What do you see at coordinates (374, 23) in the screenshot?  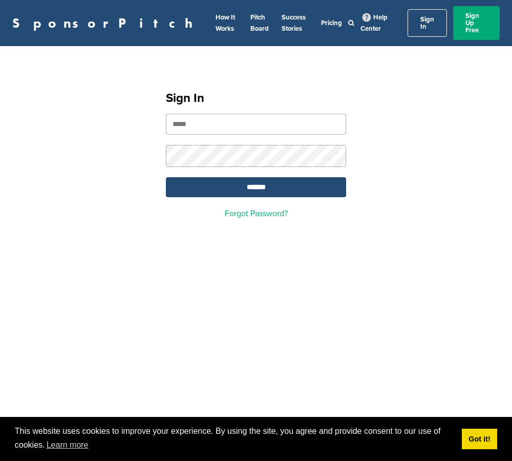 I see `a: Help Center` at bounding box center [374, 23].